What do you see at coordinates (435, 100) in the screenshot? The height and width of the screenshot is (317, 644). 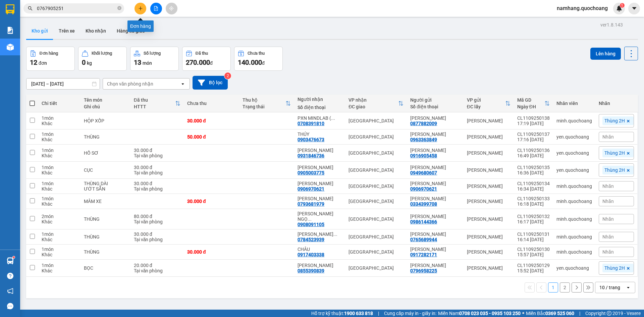 I see `div: Người gửi` at bounding box center [435, 100].